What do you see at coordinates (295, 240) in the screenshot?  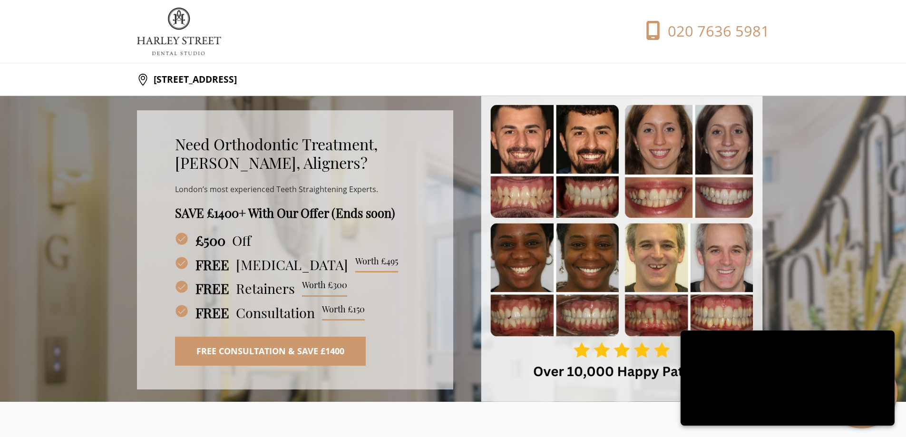 I see `h3: Off` at bounding box center [295, 240].